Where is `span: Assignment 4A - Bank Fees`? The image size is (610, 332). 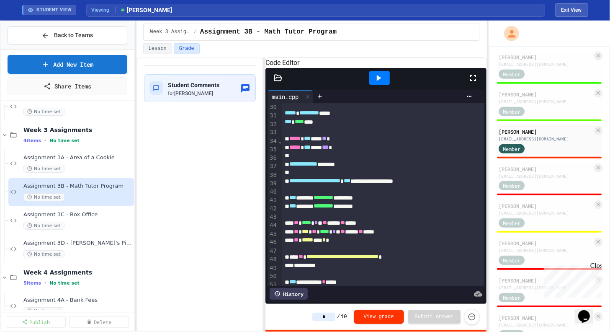 span: Assignment 4A - Bank Fees is located at coordinates (78, 300).